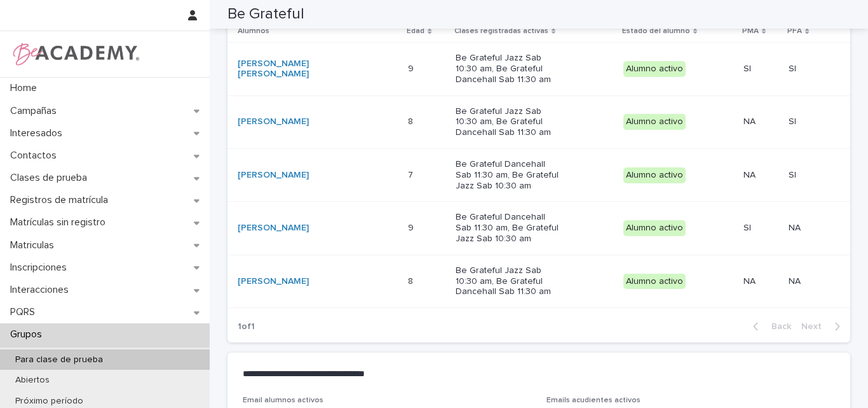 The height and width of the screenshot is (408, 868). I want to click on p: Inscripciones, so click(41, 267).